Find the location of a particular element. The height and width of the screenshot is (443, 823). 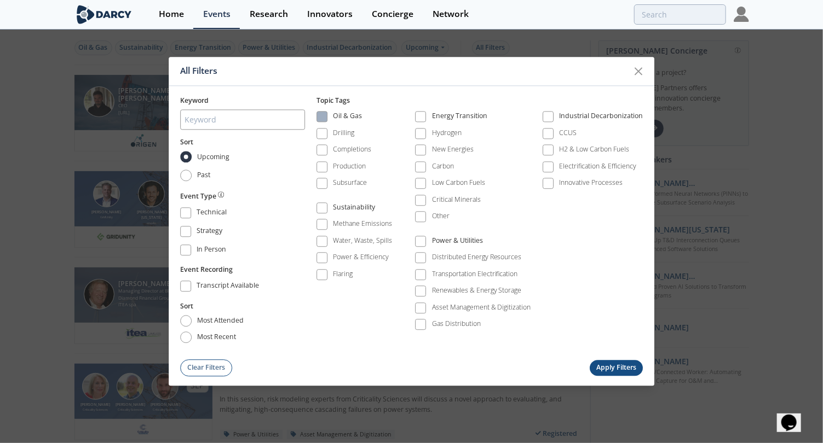

div: All Filters is located at coordinates (404, 72).